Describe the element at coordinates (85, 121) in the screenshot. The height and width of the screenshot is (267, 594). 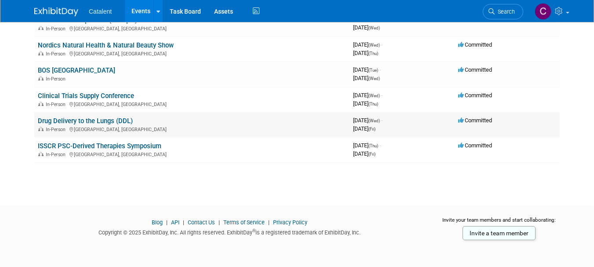
I see `a: Drug Delivery to the Lungs (DDL)` at that location.